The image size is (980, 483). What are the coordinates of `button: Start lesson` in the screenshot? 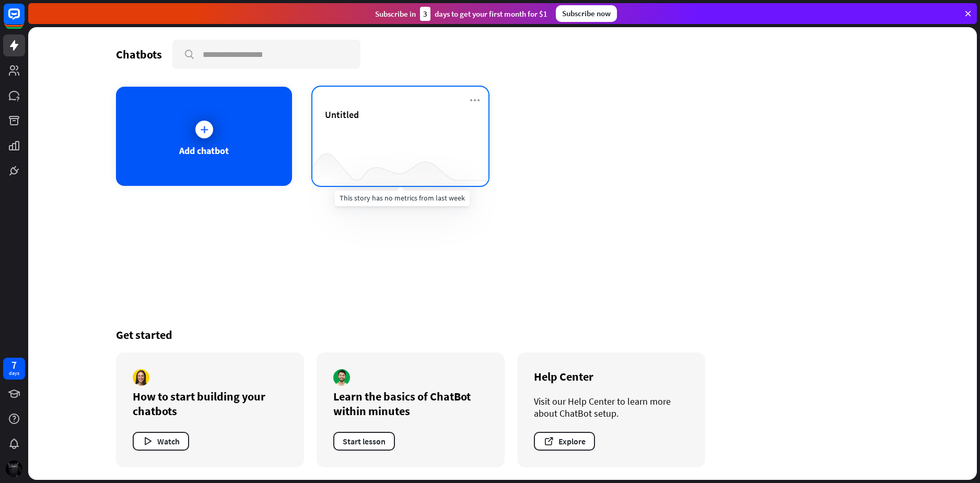 It's located at (364, 442).